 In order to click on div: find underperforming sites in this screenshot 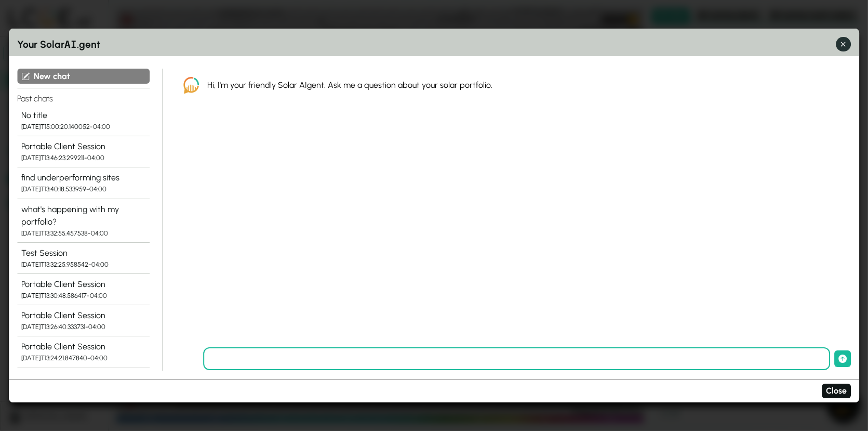, I will do `click(83, 178)`.